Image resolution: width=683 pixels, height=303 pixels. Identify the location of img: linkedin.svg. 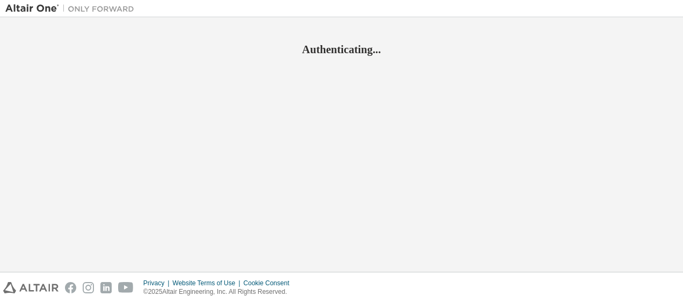
(106, 287).